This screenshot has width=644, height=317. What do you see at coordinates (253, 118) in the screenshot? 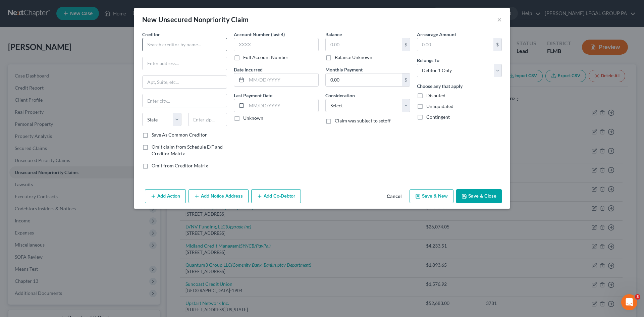
I see `label: Unknown` at bounding box center [253, 118].